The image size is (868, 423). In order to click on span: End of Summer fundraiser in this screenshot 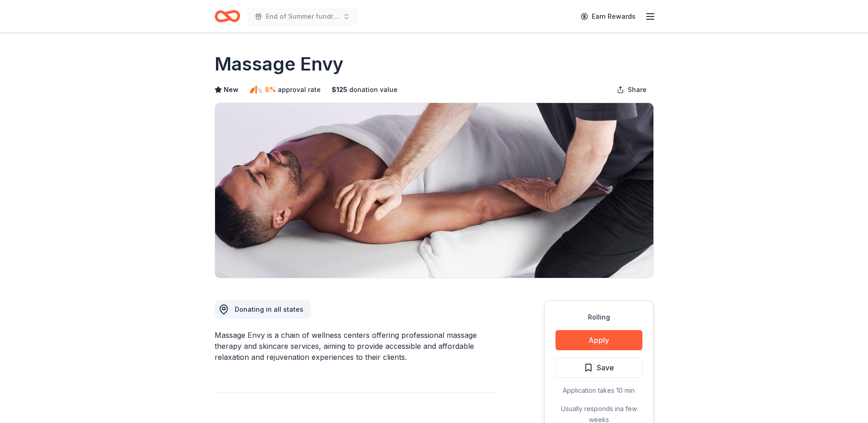, I will do `click(302, 16)`.